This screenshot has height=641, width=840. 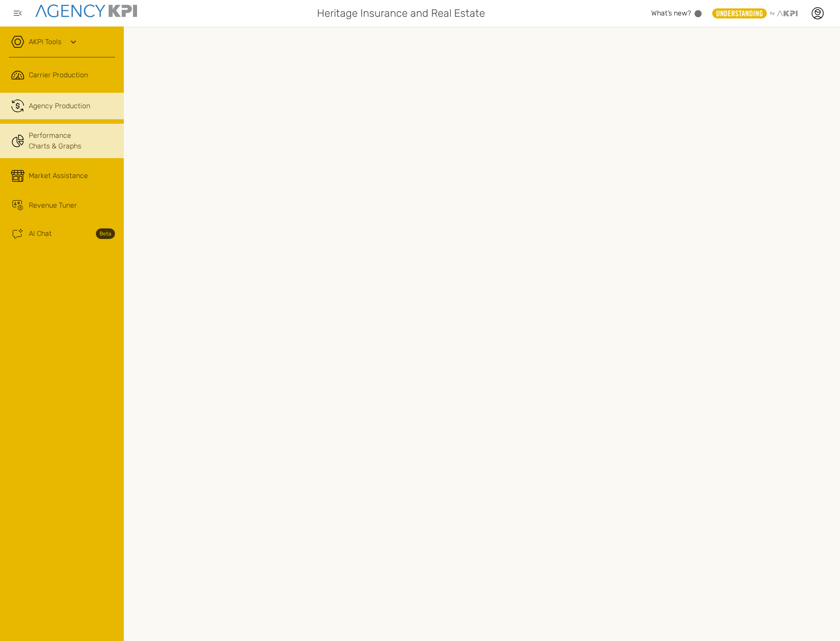 I want to click on span: Agency Production, so click(x=59, y=106).